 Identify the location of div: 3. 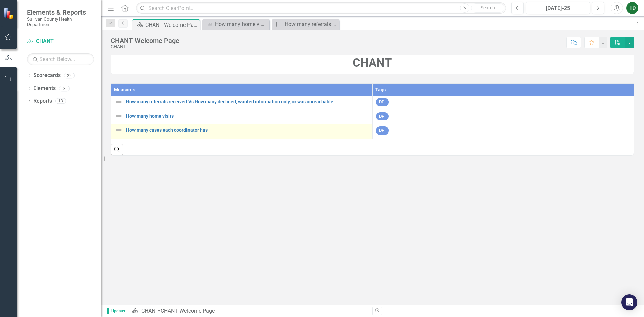
(64, 88).